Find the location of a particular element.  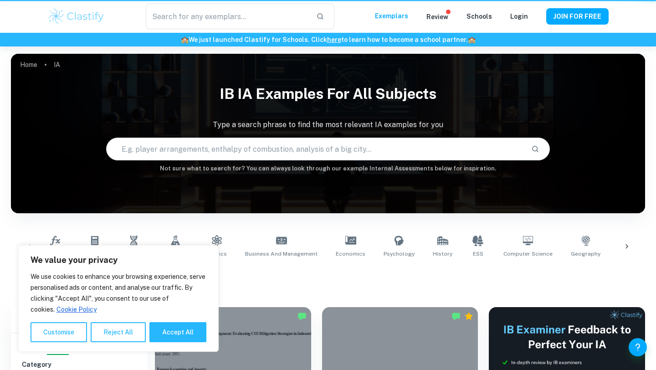

span: ESS is located at coordinates (478, 254).